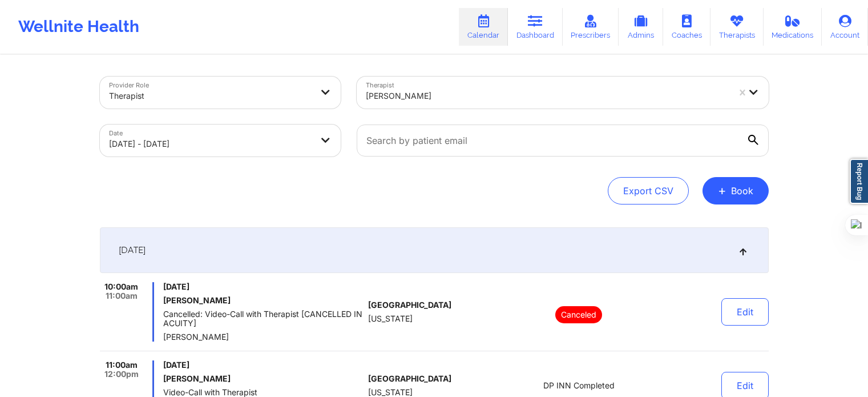  What do you see at coordinates (579, 386) in the screenshot?
I see `span: DP INN Completed` at bounding box center [579, 386].